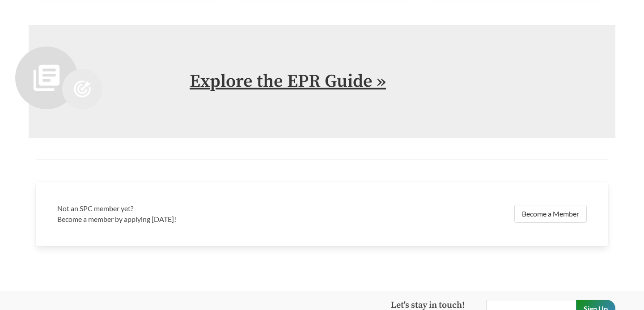 This screenshot has width=644, height=310. Describe the element at coordinates (287, 82) in the screenshot. I see `a: Explore the EPR Guide »` at that location.